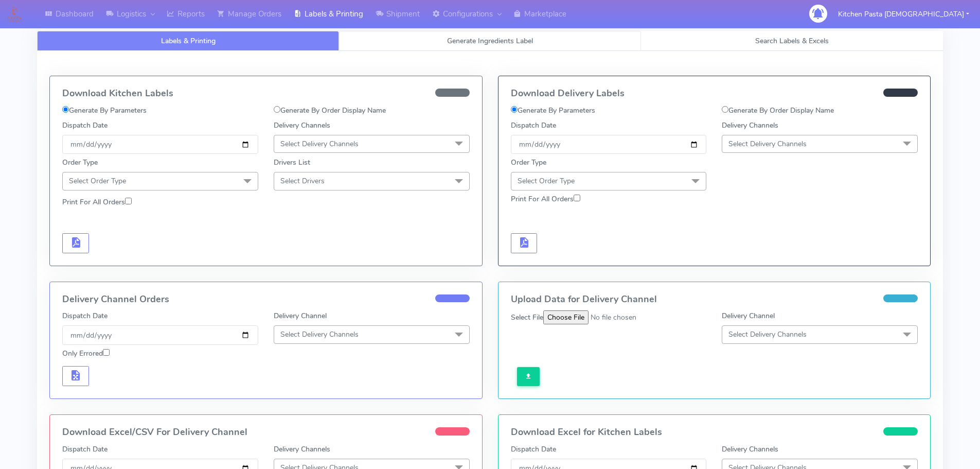 This screenshot has width=980, height=469. What do you see at coordinates (86, 353) in the screenshot?
I see `label: Only Errored` at bounding box center [86, 353].